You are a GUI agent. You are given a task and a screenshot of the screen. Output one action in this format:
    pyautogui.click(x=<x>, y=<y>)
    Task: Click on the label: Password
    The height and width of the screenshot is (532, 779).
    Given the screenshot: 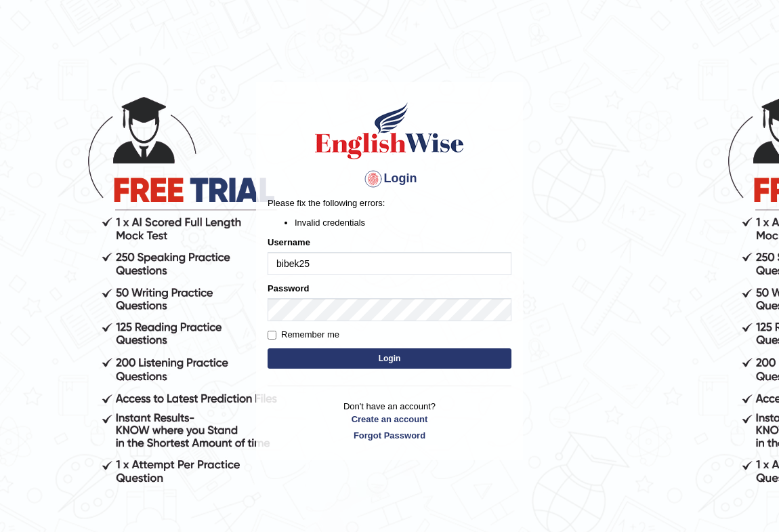 What is the action you would take?
    pyautogui.click(x=288, y=288)
    